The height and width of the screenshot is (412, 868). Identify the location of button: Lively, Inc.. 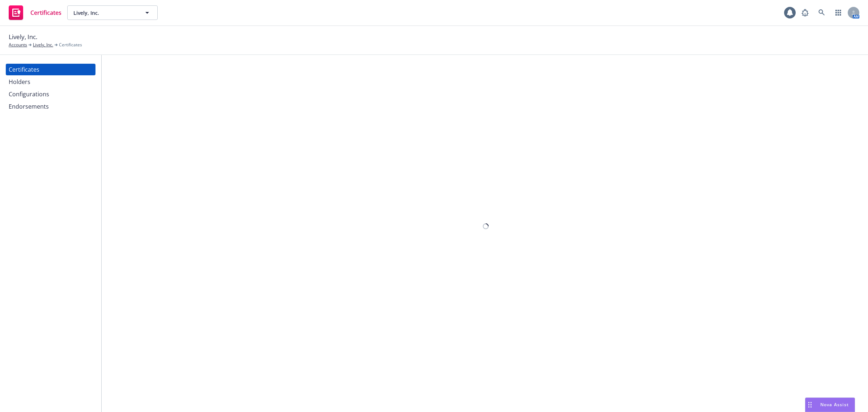
(112, 13).